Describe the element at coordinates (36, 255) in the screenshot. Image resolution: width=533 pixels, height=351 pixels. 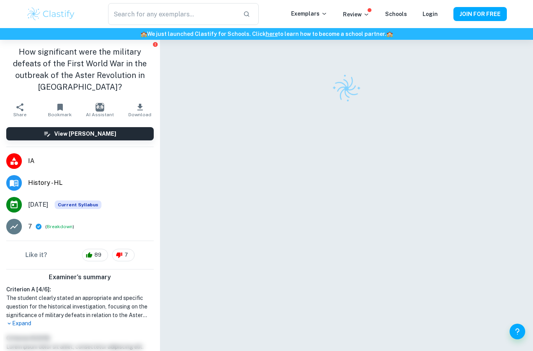
I see `h6: Like it?` at that location.